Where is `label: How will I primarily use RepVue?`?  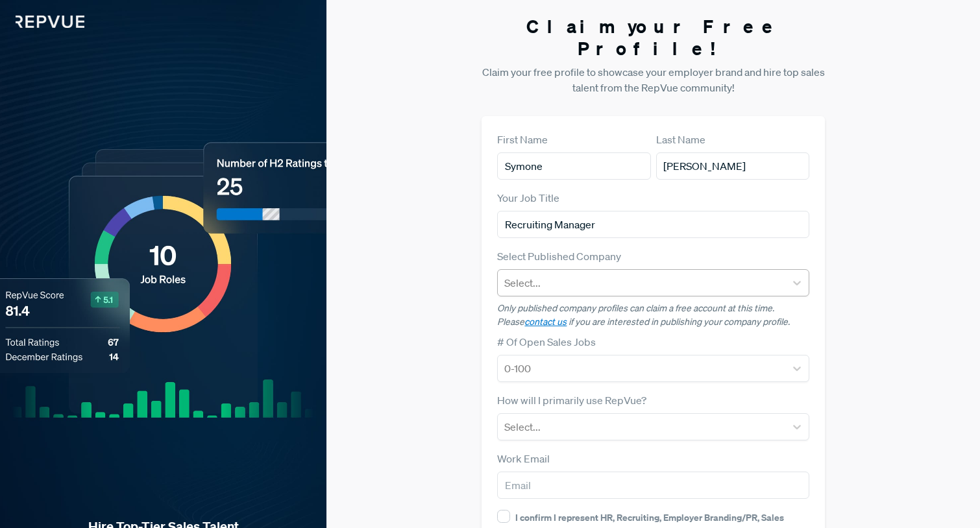 label: How will I primarily use RepVue? is located at coordinates (571, 400).